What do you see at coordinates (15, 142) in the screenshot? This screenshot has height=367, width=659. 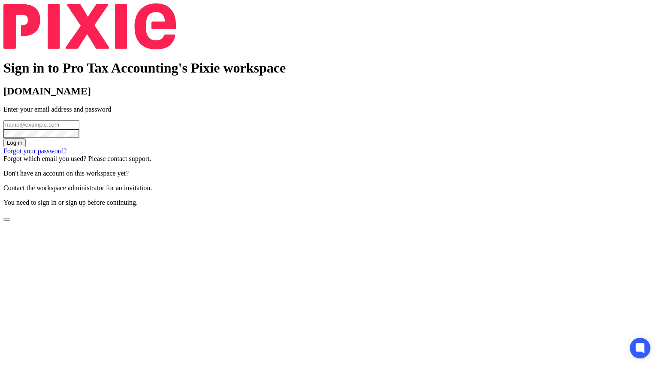 I see `input: Log in` at bounding box center [15, 142].